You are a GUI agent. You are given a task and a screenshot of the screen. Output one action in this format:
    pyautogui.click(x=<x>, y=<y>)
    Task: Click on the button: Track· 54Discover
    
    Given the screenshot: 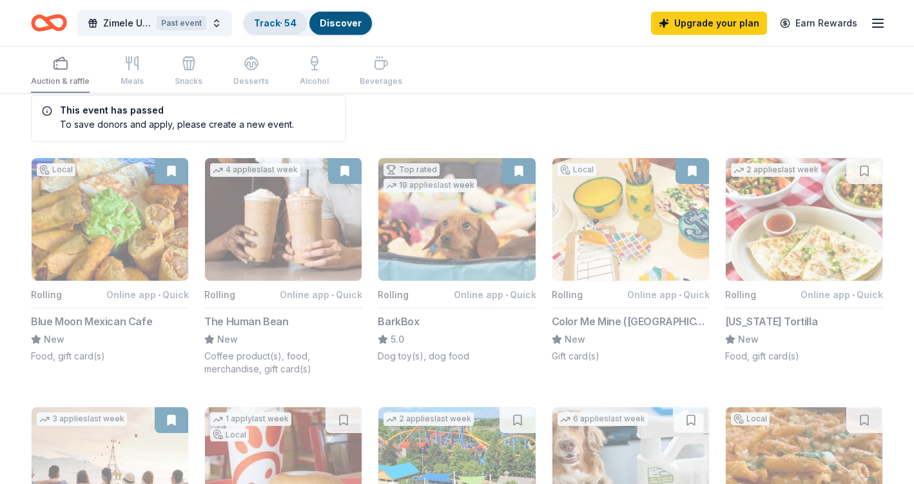 What is the action you would take?
    pyautogui.click(x=308, y=23)
    